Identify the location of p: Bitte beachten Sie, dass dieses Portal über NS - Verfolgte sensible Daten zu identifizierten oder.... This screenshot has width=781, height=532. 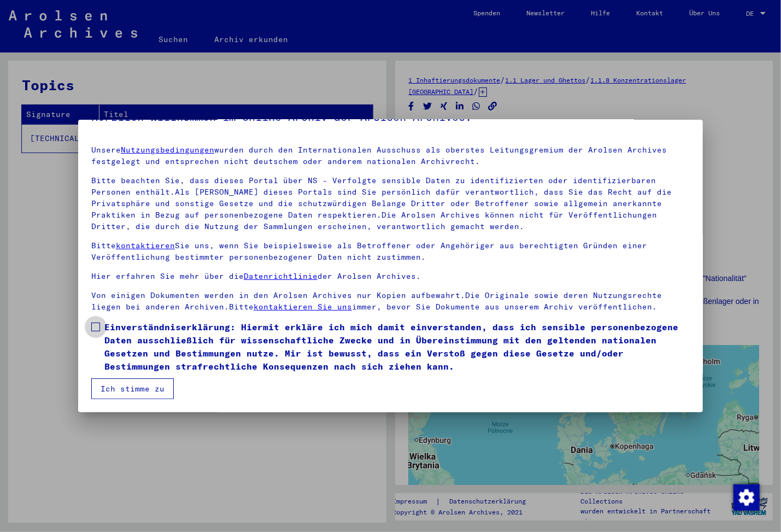
(390, 203).